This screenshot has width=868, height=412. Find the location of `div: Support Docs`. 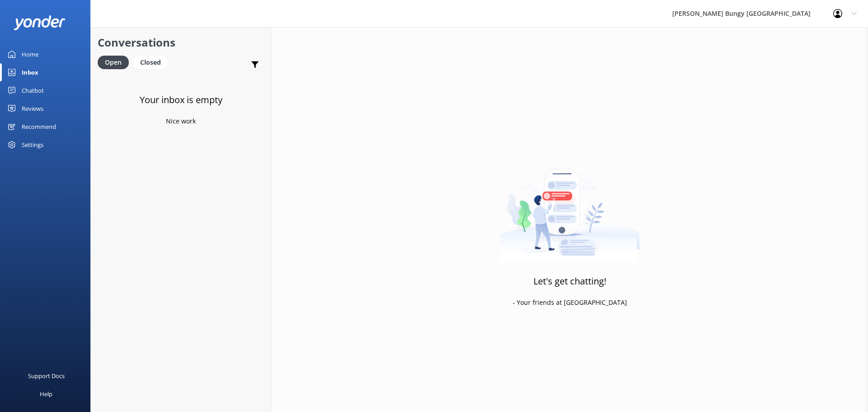

div: Support Docs is located at coordinates (46, 376).